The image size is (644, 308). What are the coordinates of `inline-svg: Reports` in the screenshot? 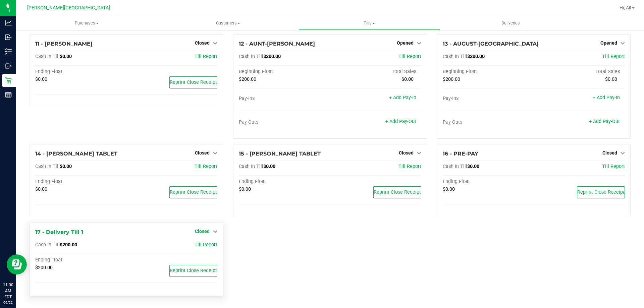 It's located at (8, 95).